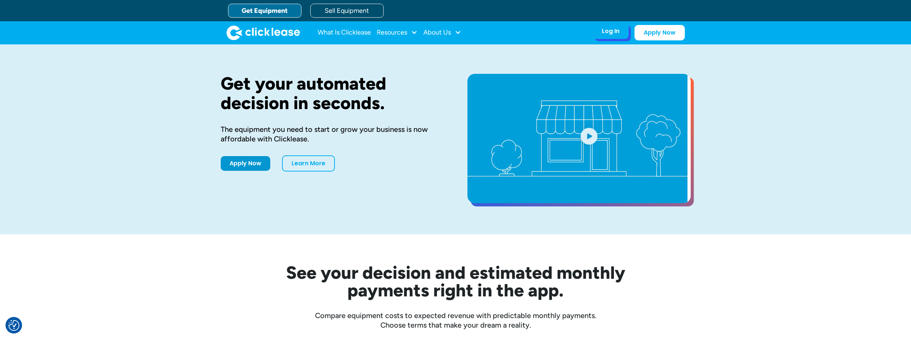 This screenshot has width=911, height=339. Describe the element at coordinates (611, 31) in the screenshot. I see `div: Log In` at that location.